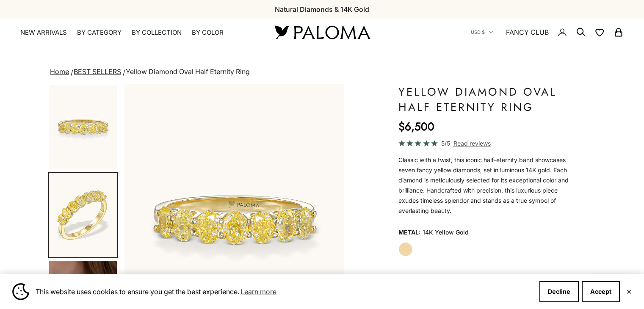 The width and height of the screenshot is (644, 309). What do you see at coordinates (478, 32) in the screenshot?
I see `span: USD $` at bounding box center [478, 32].